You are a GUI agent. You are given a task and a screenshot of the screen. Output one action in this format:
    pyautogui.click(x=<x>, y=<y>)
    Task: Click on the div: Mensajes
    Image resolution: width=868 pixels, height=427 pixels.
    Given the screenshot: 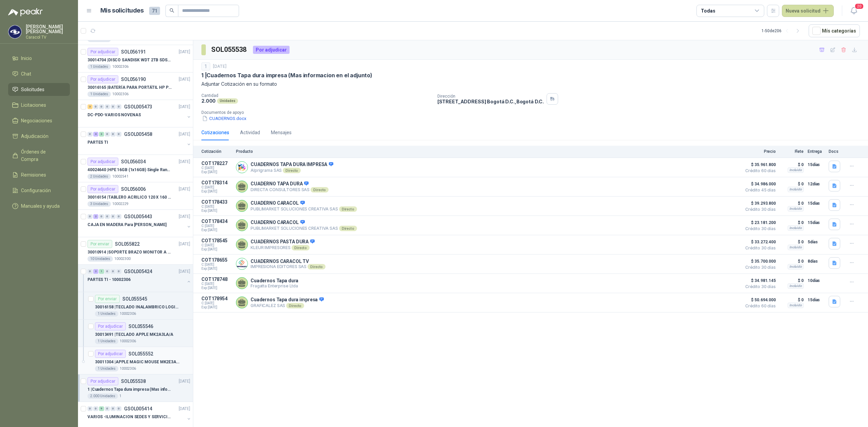 What is the action you would take?
    pyautogui.click(x=281, y=133)
    